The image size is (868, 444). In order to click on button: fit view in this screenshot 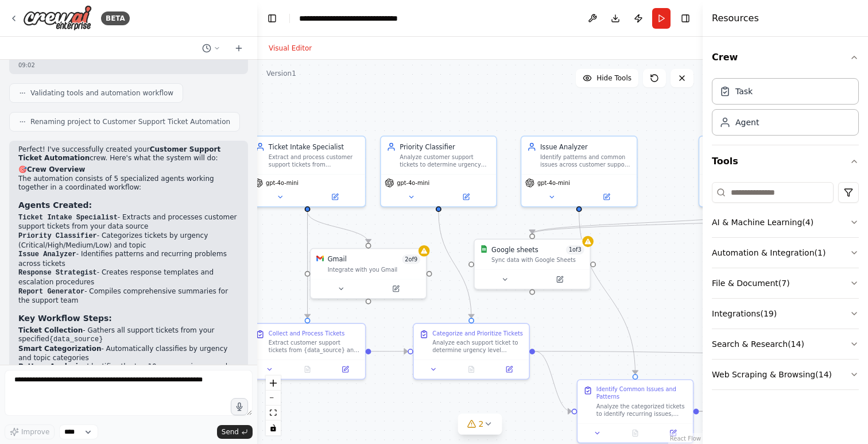, I will do `click(273, 413)`.